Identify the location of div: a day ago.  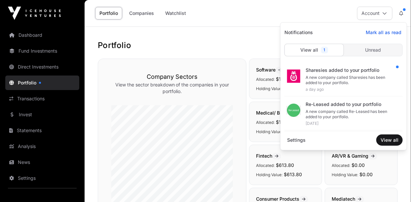
(352, 89).